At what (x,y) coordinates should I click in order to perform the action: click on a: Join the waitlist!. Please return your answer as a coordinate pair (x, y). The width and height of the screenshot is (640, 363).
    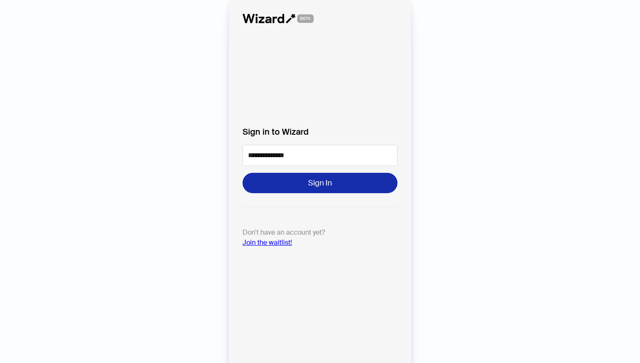
    Looking at the image, I should click on (267, 242).